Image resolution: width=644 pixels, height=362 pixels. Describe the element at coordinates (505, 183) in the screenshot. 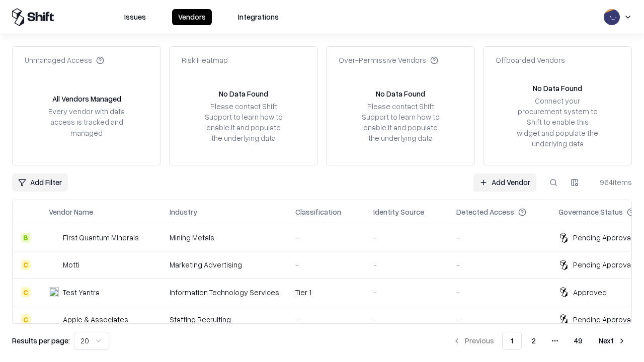

I see `a: Add Vendor` at that location.